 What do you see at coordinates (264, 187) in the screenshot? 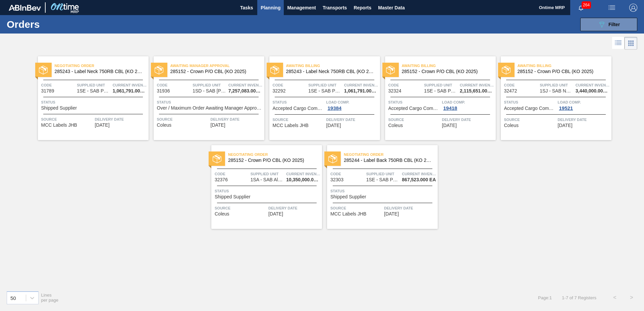
I see `a: statusNegotiating Order285152 - Crown P/O CBL (KO 2025)Code32376Supplied Unit1SA - SAB Alrode Bre...` at bounding box center [264, 187].